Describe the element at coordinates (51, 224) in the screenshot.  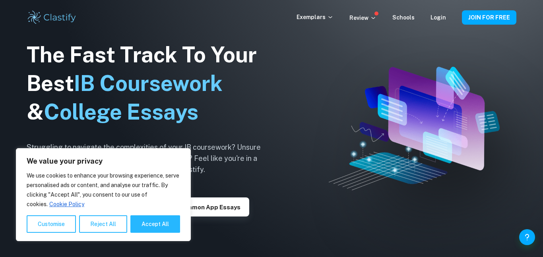
I see `button: Customise` at that location.